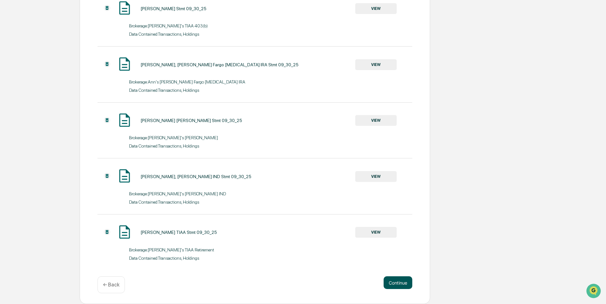  Describe the element at coordinates (62, 84) in the screenshot. I see `a: 🗄️Attestations` at that location.